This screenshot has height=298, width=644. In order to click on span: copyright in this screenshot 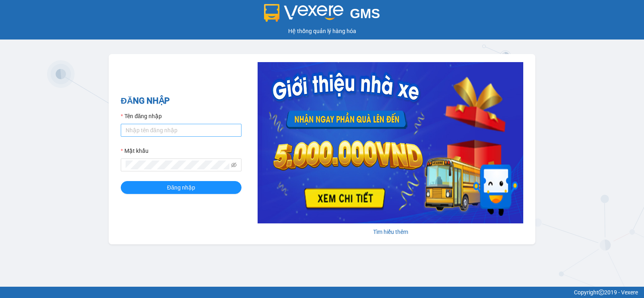, I will do `click(601, 292)`.